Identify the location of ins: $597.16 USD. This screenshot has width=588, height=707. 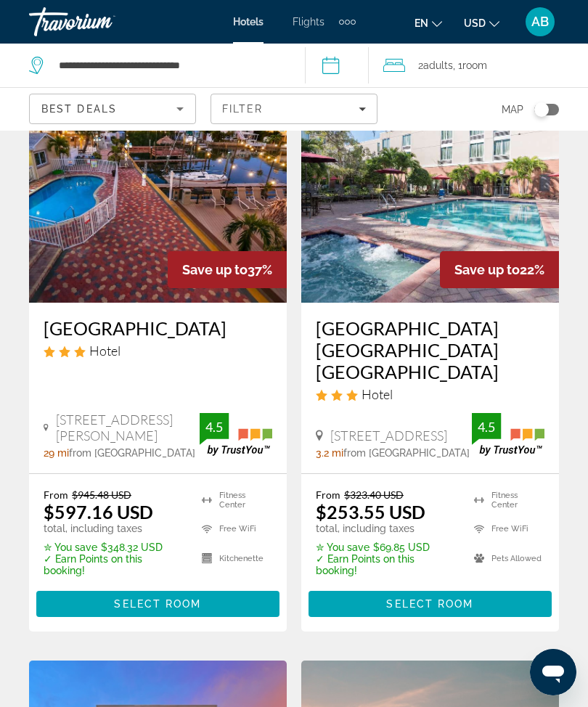
(98, 511).